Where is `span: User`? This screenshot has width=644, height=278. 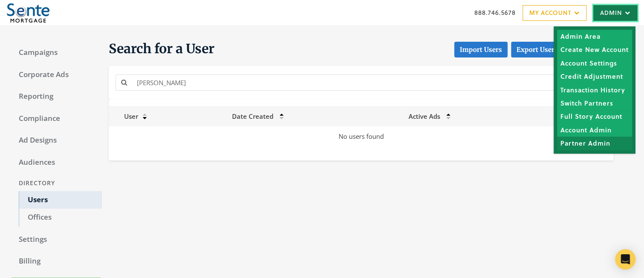 span: User is located at coordinates (126, 116).